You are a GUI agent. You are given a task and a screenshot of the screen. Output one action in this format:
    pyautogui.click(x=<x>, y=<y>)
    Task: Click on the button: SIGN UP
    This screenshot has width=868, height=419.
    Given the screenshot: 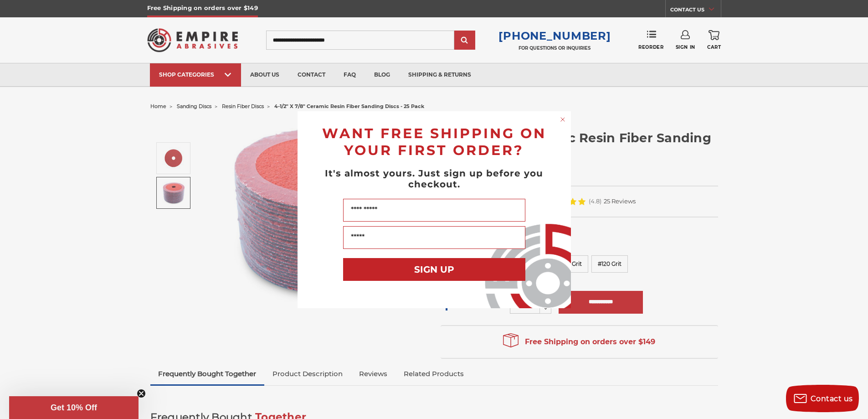 What is the action you would take?
    pyautogui.click(x=434, y=269)
    